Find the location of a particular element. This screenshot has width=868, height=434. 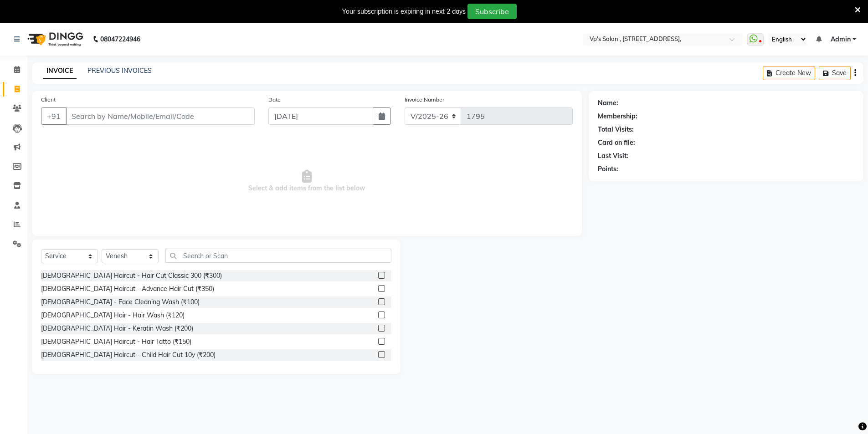

label: Invoice Number is located at coordinates (425, 100).